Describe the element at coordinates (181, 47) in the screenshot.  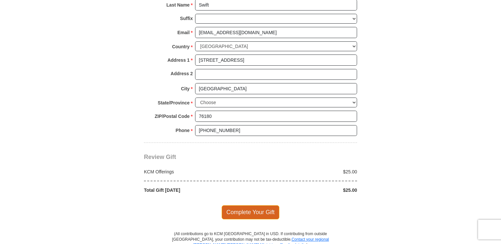
I see `strong: Country` at that location.